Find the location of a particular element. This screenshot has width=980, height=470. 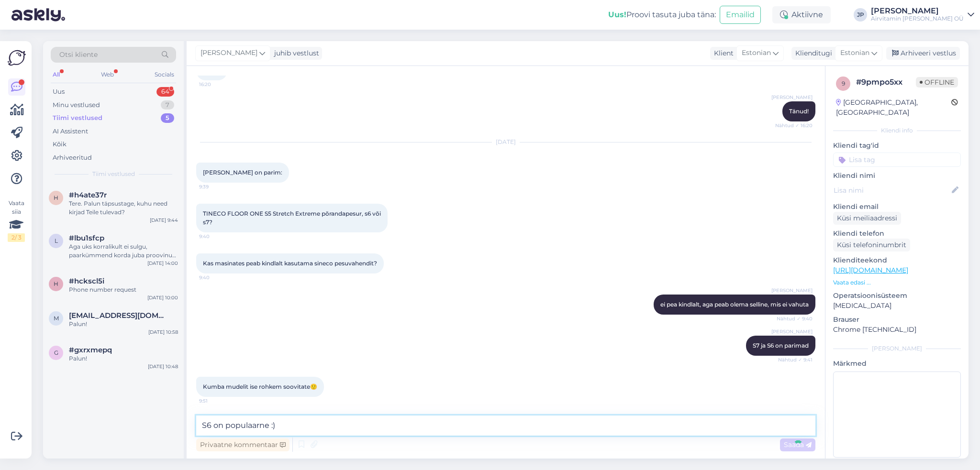

div: Arhiveeritud is located at coordinates (73, 158).